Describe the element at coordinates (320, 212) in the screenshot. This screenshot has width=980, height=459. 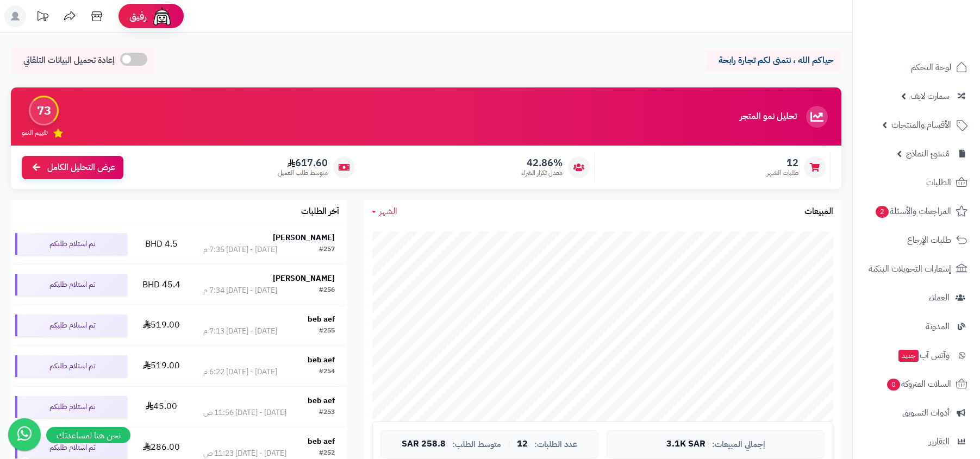
I see `h3: آخر الطلبات` at that location.